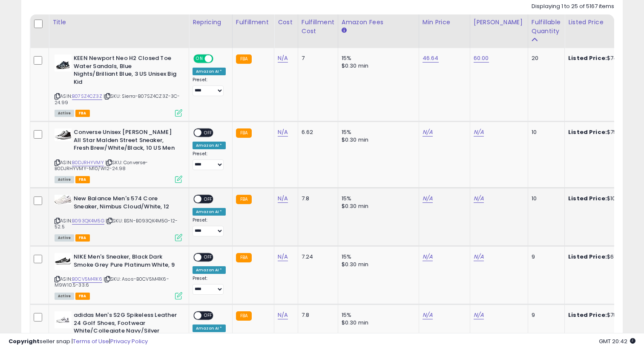 This screenshot has width=644, height=350. I want to click on small: Amazon Fees., so click(344, 31).